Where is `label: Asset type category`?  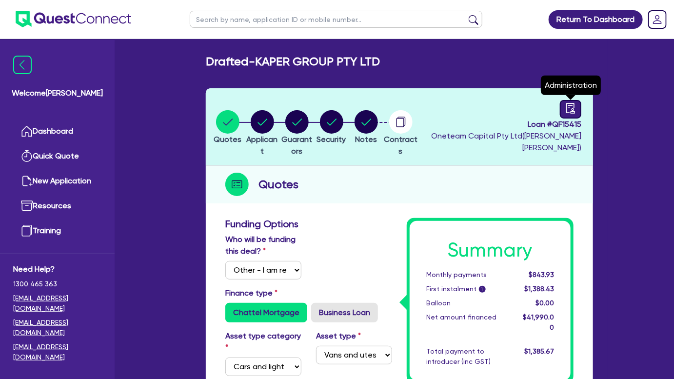
label: Asset type category is located at coordinates (263, 342).